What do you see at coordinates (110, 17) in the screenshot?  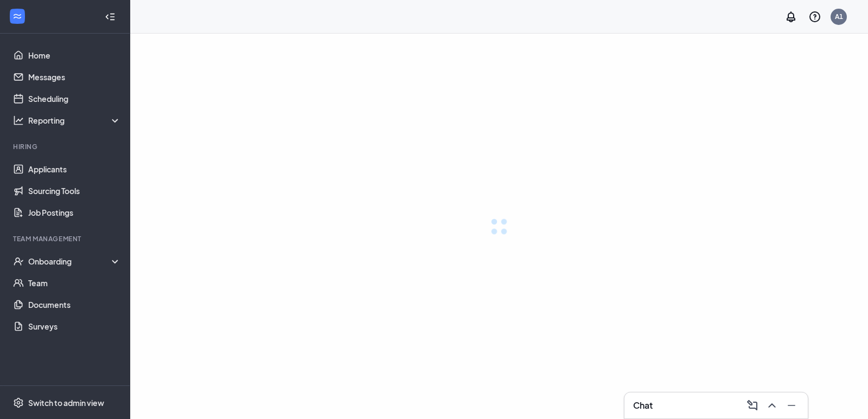 I see `svg: Collapse` at bounding box center [110, 17].